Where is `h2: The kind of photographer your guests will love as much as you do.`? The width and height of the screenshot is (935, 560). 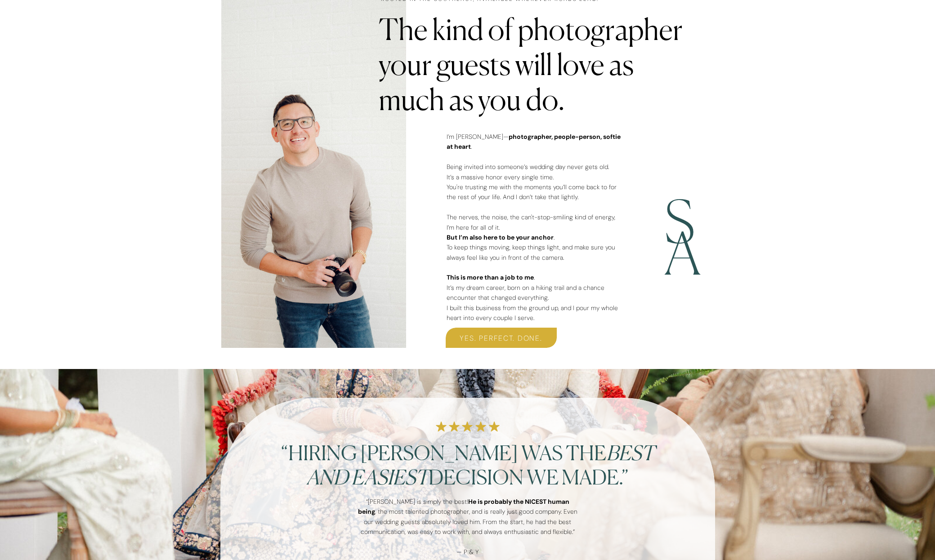 h2: The kind of photographer your guests will love as much as you do. is located at coordinates (532, 36).